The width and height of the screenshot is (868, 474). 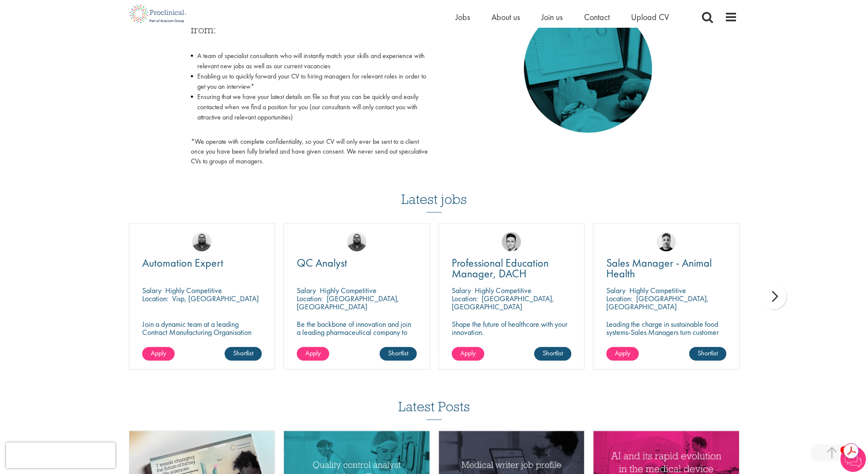 What do you see at coordinates (202, 340) in the screenshot?
I see `p: Join a dynamic team at a leading Contract Manufacturing Organisation (CMO) and contribute to grou...` at bounding box center [202, 340].